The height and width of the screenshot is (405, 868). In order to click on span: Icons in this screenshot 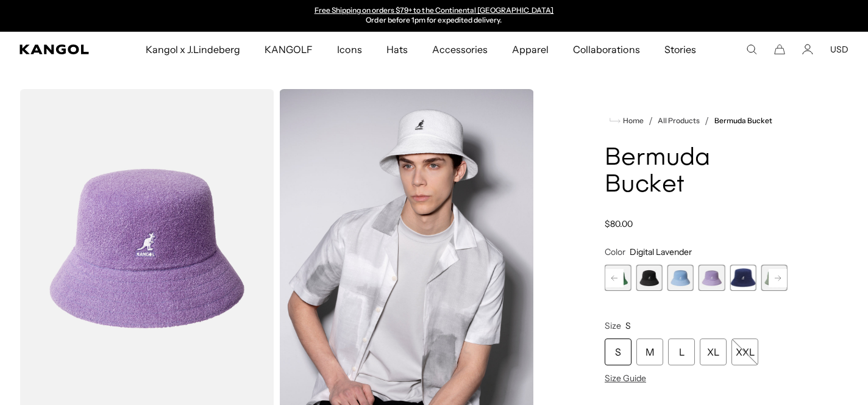, I will do `click(350, 49)`.